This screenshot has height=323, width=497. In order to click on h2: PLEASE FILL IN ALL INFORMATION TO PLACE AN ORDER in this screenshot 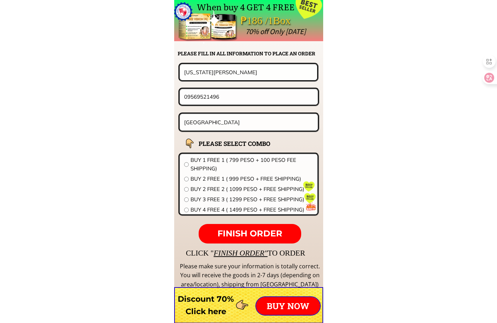, I will do `click(250, 54)`.